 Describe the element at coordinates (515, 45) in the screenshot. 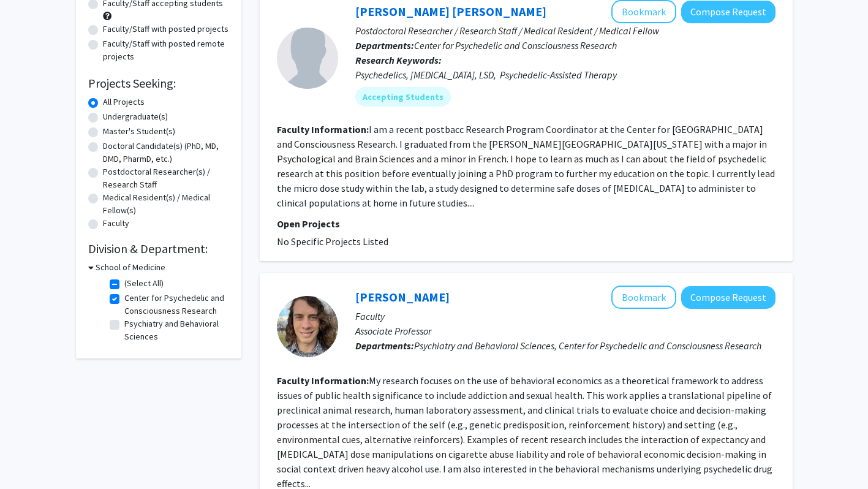

I see `span: Center for Psychedelic and Consciousness Research` at that location.